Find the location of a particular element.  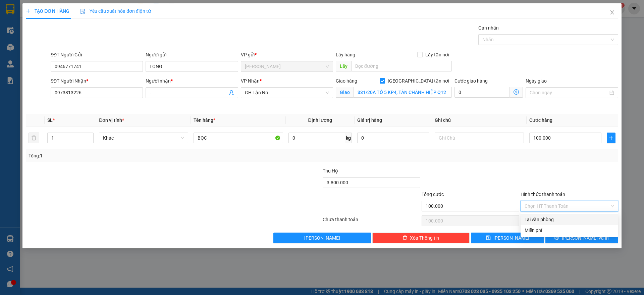

span: Yêu cầu xuất hóa đơn điện tử is located at coordinates (115, 11).